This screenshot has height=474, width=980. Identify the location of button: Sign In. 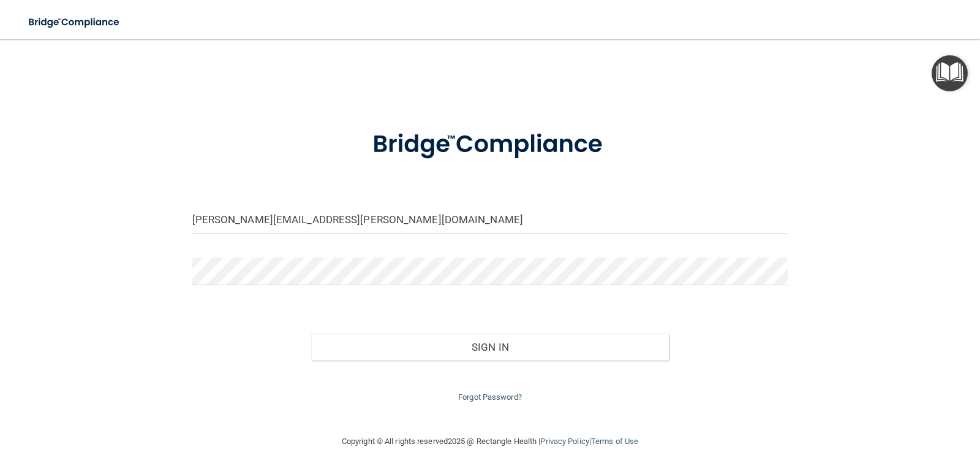
(490, 347).